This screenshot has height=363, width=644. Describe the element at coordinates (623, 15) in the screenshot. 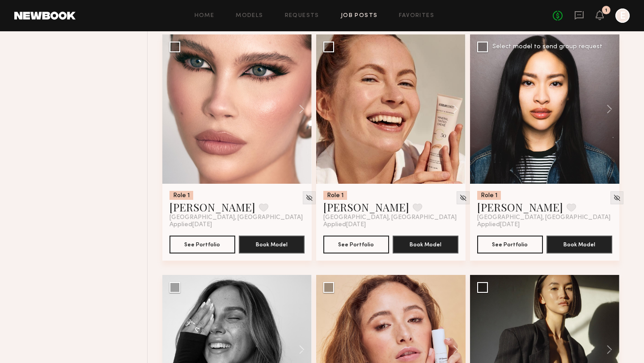

I see `a: E` at that location.